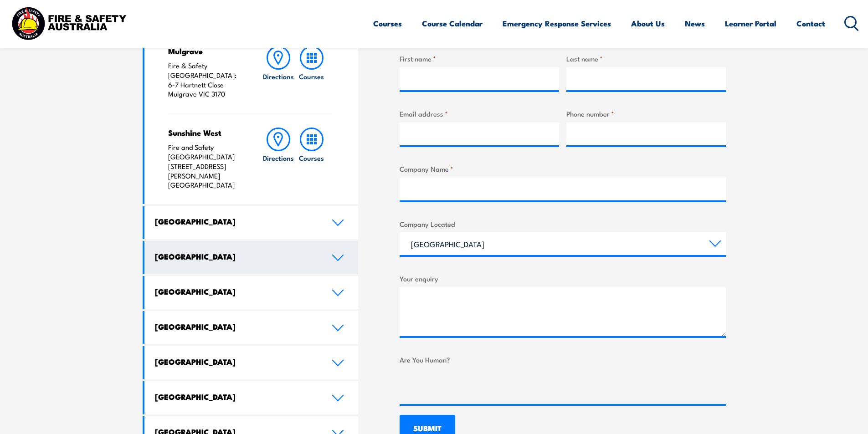 This screenshot has height=434, width=868. What do you see at coordinates (563, 169) in the screenshot?
I see `label: Company Name` at bounding box center [563, 169].